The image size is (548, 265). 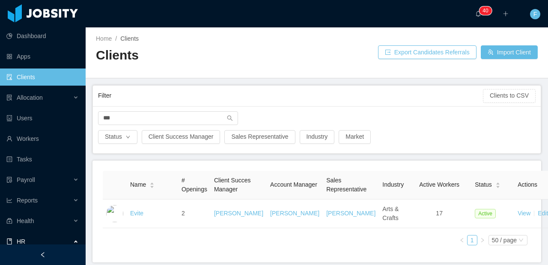 I want to click on i: icon: bell, so click(x=478, y=14).